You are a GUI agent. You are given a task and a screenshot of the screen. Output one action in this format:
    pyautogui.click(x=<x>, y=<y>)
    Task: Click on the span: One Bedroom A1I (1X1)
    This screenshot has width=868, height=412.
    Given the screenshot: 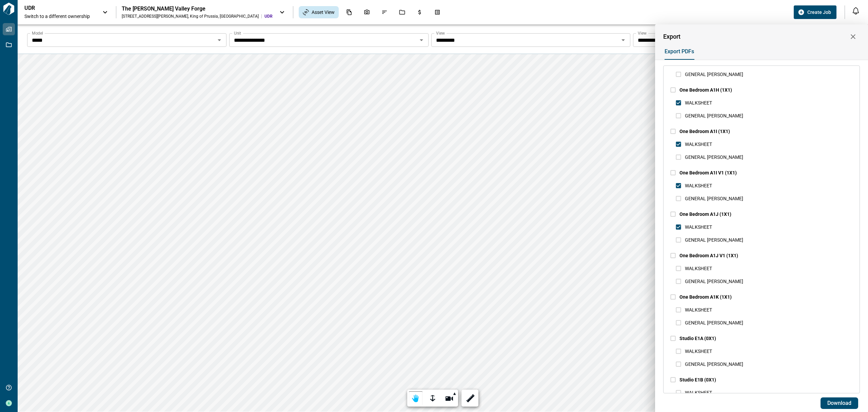 What is the action you would take?
    pyautogui.click(x=705, y=131)
    